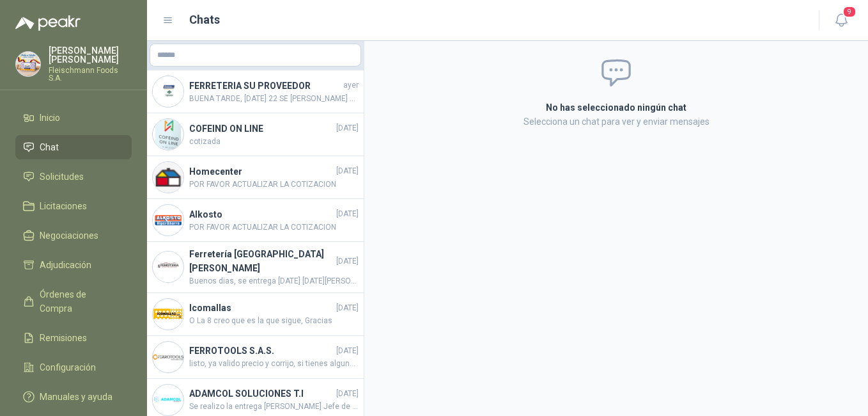 This screenshot has width=868, height=416. What do you see at coordinates (63, 338) in the screenshot?
I see `span: Remisiones` at bounding box center [63, 338].